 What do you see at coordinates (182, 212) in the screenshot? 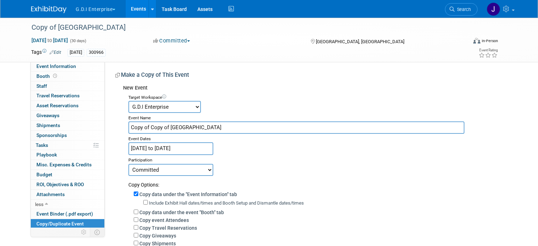
I see `label: Copy data under the event "Booth" tab` at bounding box center [182, 212].